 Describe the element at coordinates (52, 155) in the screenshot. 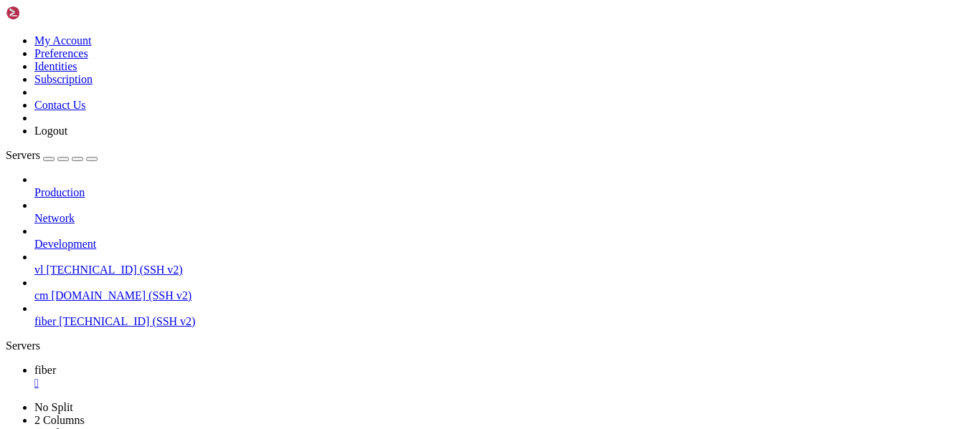

I see `a: Servers` at that location.